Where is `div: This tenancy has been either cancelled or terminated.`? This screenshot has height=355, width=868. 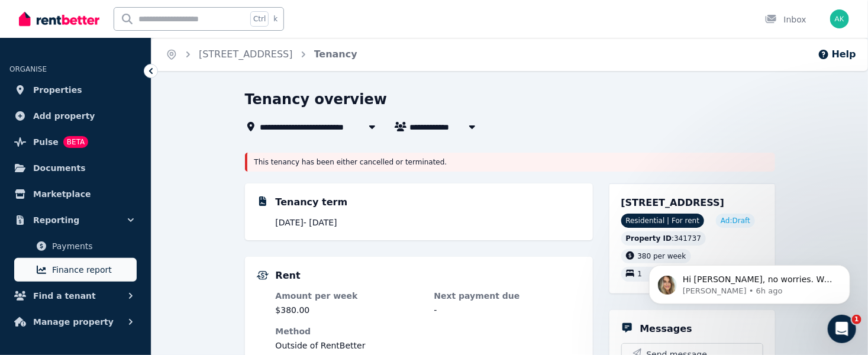 div: This tenancy has been either cancelled or terminated. is located at coordinates (510, 162).